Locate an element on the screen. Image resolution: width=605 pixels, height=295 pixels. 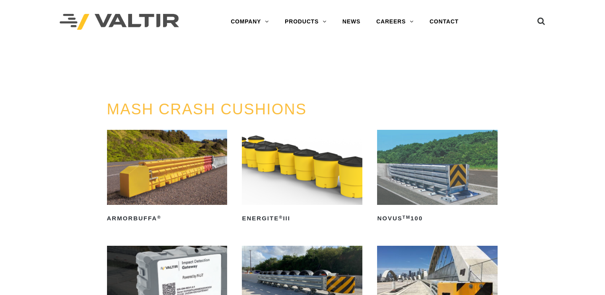
a: CONTACT is located at coordinates (444, 22).